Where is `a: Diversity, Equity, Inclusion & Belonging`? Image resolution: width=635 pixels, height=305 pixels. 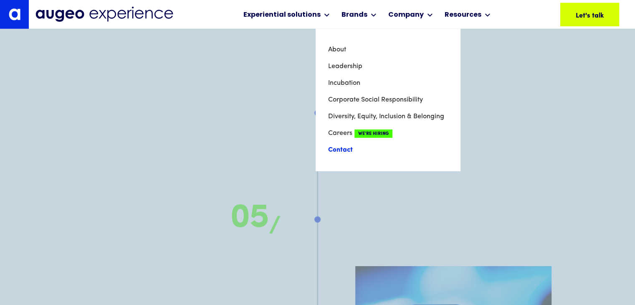
a: Diversity, Equity, Inclusion & Belonging is located at coordinates (388, 116).